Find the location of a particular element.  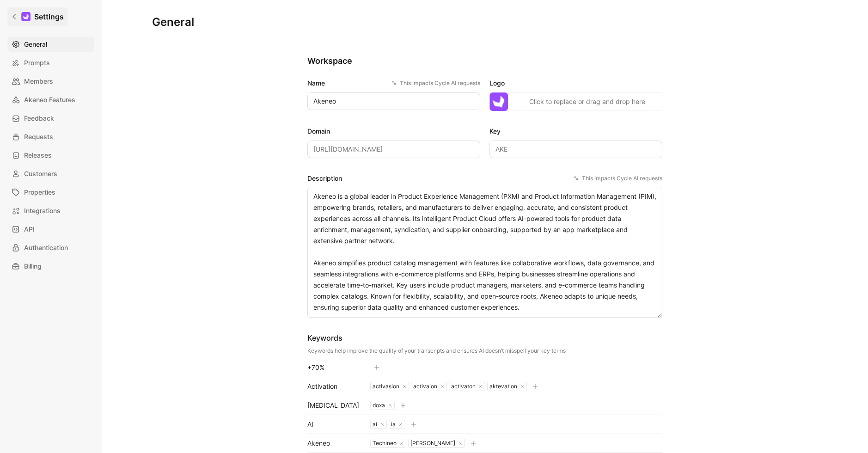

a: Requests is located at coordinates (51, 137).